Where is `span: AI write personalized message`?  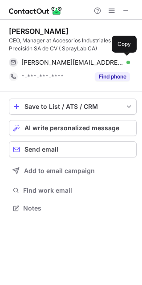
span: AI write personalized message is located at coordinates (72, 128).